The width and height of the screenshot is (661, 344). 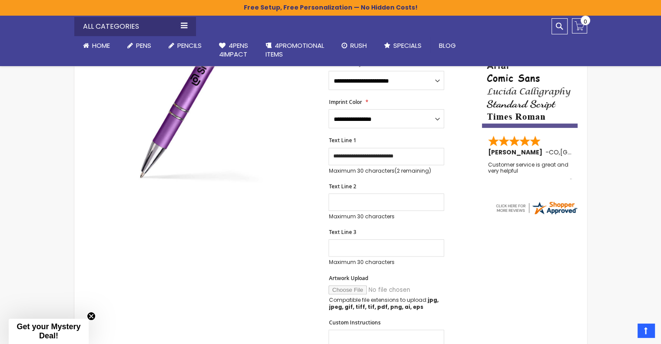 What do you see at coordinates (354, 322) in the screenshot?
I see `span: Custom Instructions` at bounding box center [354, 322].